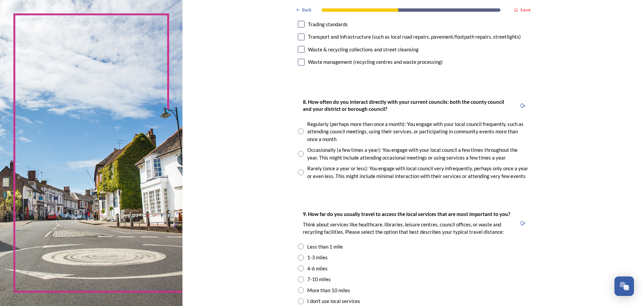 This screenshot has height=306, width=644. Describe the element at coordinates (325, 246) in the screenshot. I see `div: Less than 1 mile` at that location.